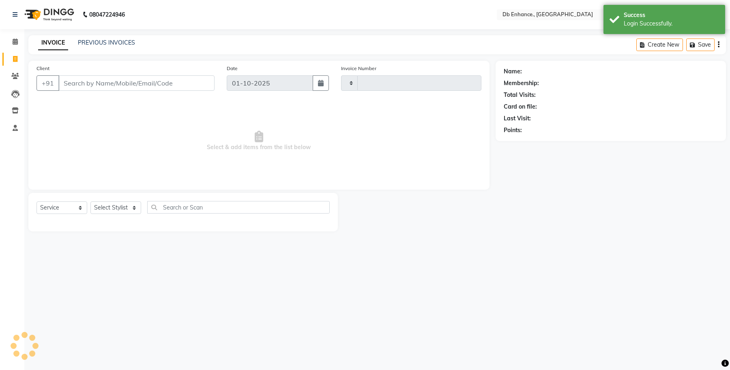  Describe the element at coordinates (513, 71) in the screenshot. I see `div: Name:` at that location.